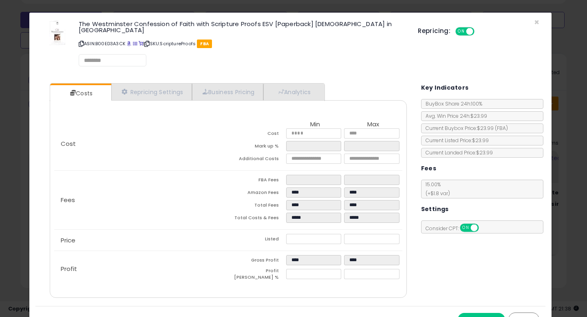 The image size is (587, 317). Describe the element at coordinates (141, 241) in the screenshot. I see `p: Price` at that location.